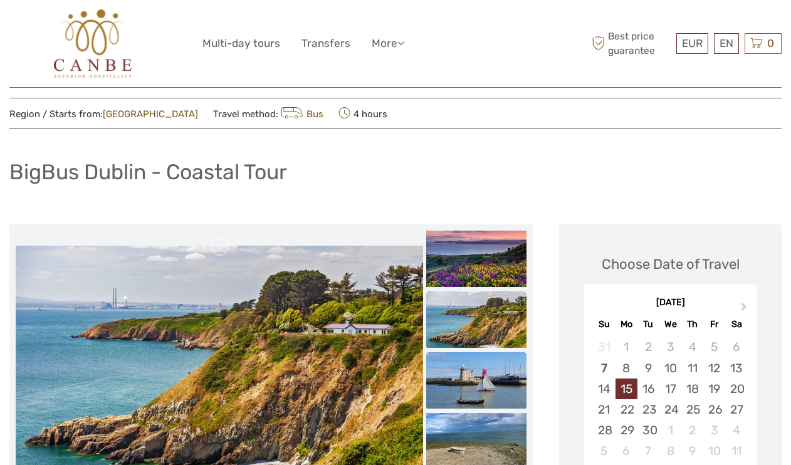 The image size is (791, 465). Describe the element at coordinates (603, 430) in the screenshot. I see `div: Choose Sunday, September 28th, 2025` at that location.